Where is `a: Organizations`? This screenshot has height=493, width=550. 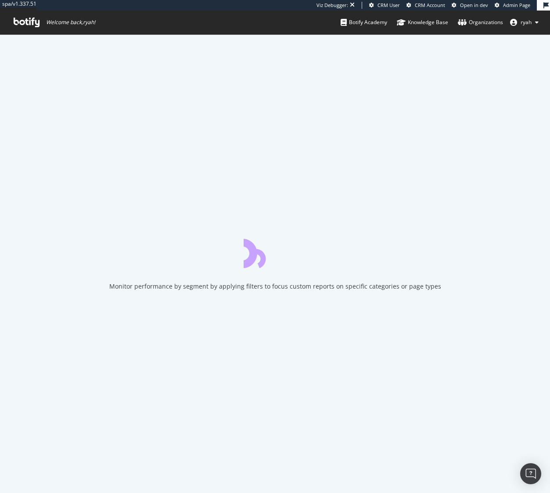 a: Organizations is located at coordinates (480, 22).